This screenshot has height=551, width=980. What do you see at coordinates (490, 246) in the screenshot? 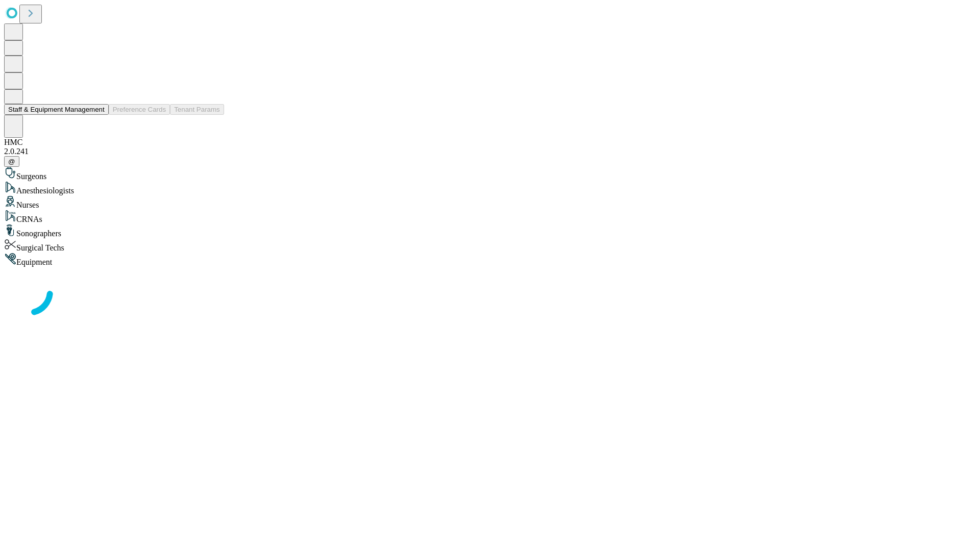
I see `div: Surgical Techs` at bounding box center [490, 246].